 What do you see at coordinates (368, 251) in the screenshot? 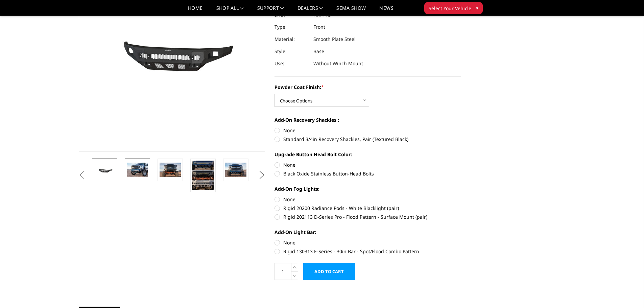
I see `label: Rigid 130313 E-Series - 30in Bar - Spot/Flood Combo Pattern` at bounding box center [368, 251].